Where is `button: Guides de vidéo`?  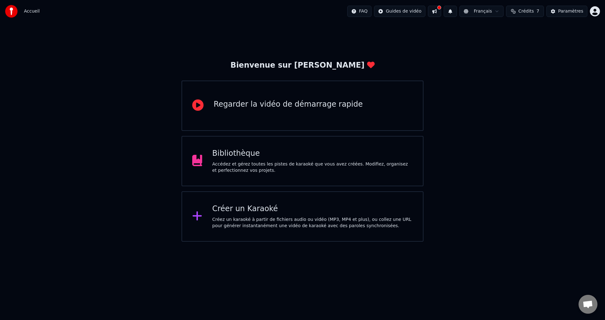
button: Guides de vidéo is located at coordinates (400, 11).